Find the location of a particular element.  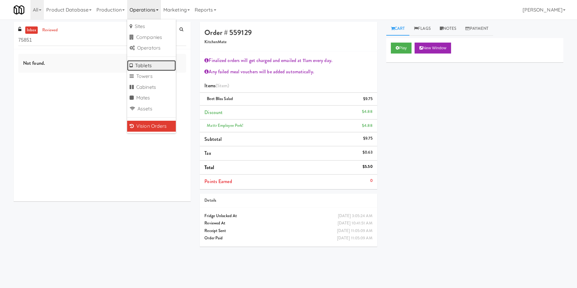

div: 0 is located at coordinates (372, 181).